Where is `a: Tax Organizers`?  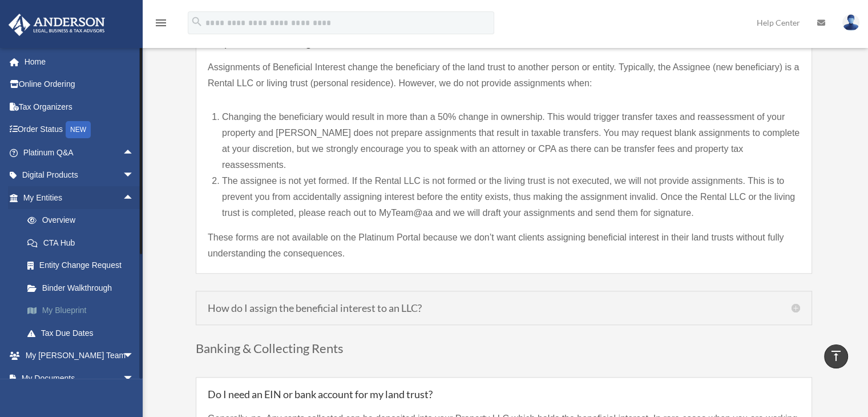
a: Tax Organizers is located at coordinates (79, 107).